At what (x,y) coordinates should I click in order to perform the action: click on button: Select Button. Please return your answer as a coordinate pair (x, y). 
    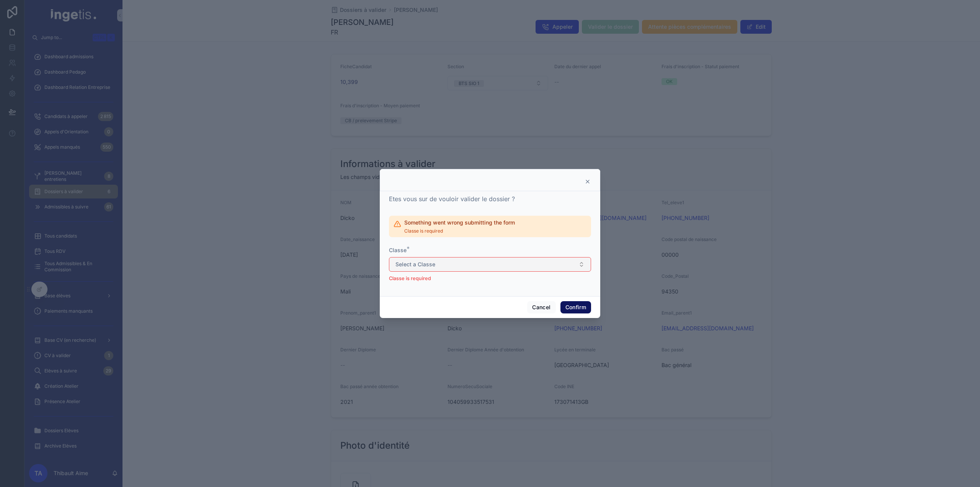
    Looking at the image, I should click on (490, 264).